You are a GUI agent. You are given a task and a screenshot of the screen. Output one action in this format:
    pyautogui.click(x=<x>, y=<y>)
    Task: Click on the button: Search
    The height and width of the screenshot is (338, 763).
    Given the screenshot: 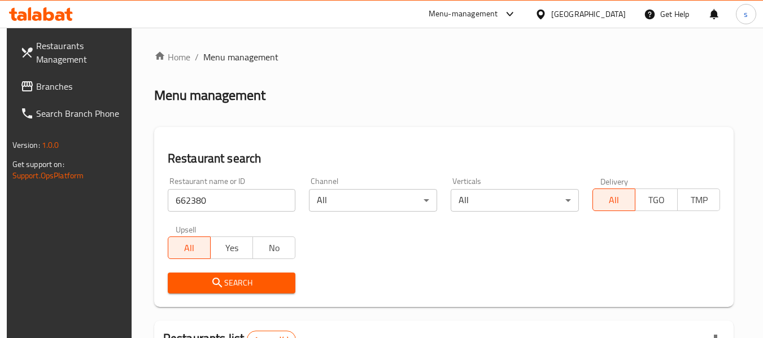 What is the action you would take?
    pyautogui.click(x=232, y=283)
    